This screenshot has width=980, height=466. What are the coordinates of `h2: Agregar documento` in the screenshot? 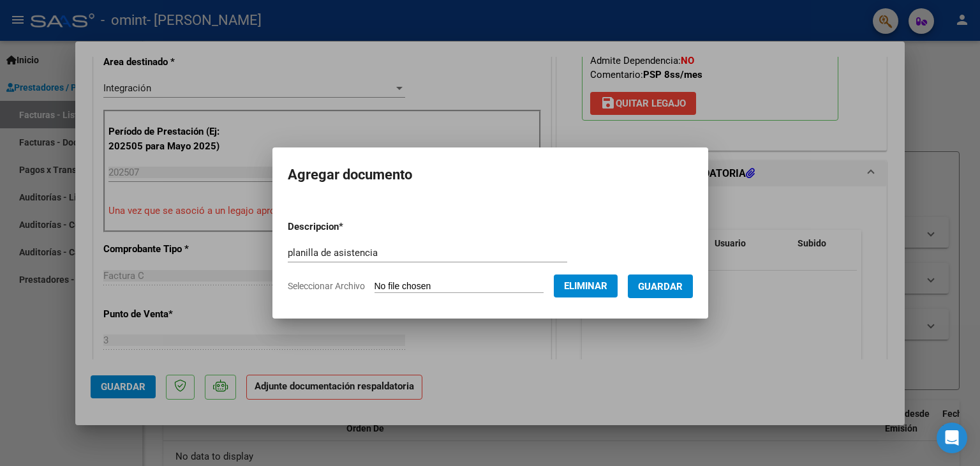 It's located at (490, 175).